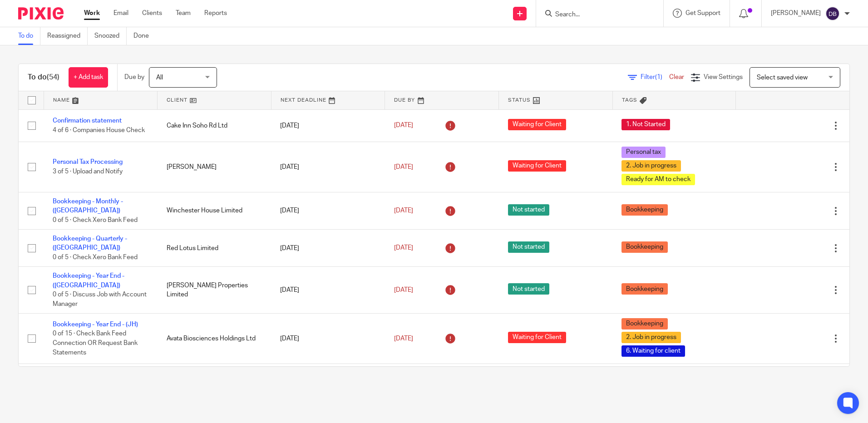 The image size is (868, 423). What do you see at coordinates (152, 13) in the screenshot?
I see `a: Clients` at bounding box center [152, 13].